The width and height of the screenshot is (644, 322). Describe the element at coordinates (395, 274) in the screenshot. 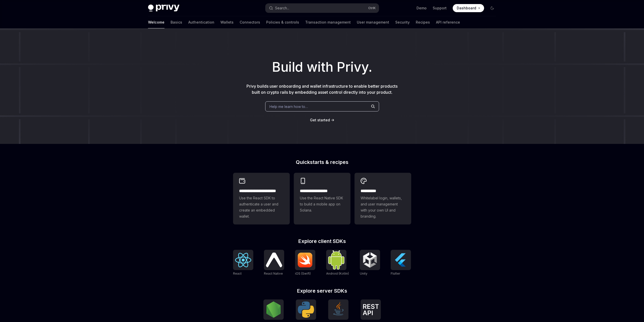

I see `span: Flutter` at that location.